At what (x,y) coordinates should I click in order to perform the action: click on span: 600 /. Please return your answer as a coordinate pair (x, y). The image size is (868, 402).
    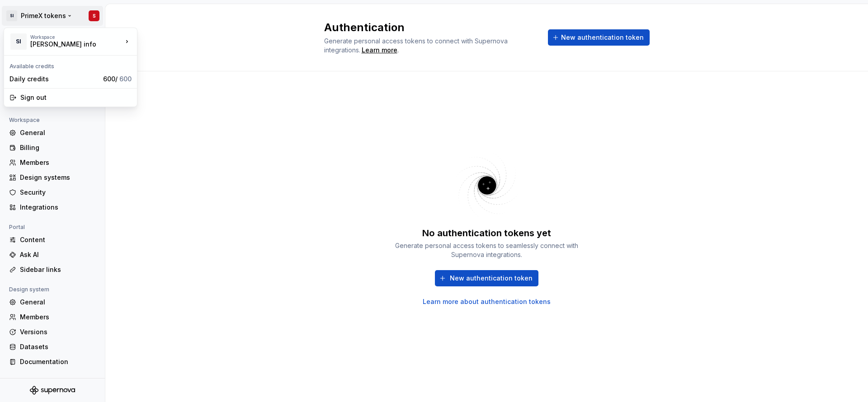
    Looking at the image, I should click on (117, 79).